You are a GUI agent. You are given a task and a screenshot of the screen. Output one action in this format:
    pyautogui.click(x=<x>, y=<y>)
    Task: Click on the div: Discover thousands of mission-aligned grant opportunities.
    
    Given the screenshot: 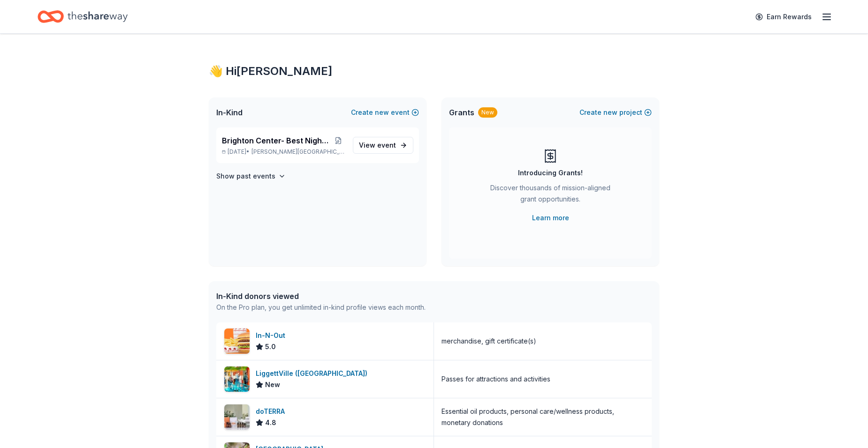 What is the action you would take?
    pyautogui.click(x=550, y=196)
    